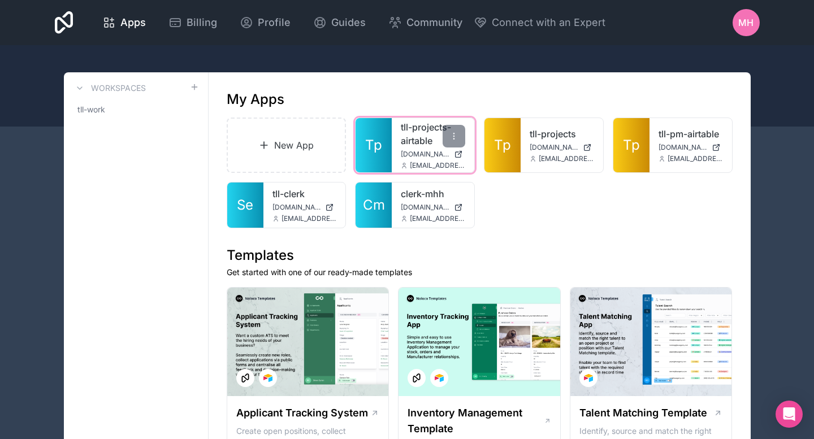 The width and height of the screenshot is (814, 439). Describe the element at coordinates (265, 23) in the screenshot. I see `a: Profile` at that location.